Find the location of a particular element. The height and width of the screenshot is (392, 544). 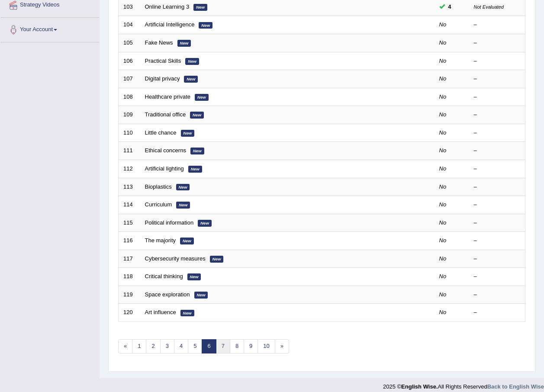

span: You can still take this question is located at coordinates (450, 6).